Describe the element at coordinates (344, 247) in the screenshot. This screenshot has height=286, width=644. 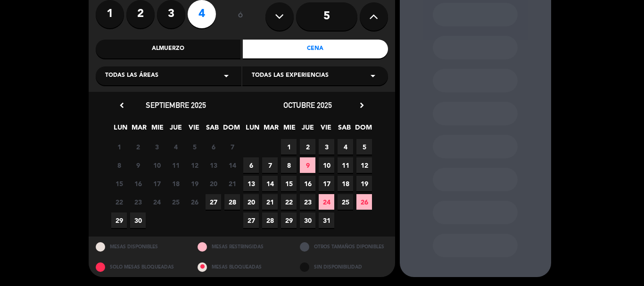
I see `div: OTROS TAMAÑOS DIPONIBLES` at that location.